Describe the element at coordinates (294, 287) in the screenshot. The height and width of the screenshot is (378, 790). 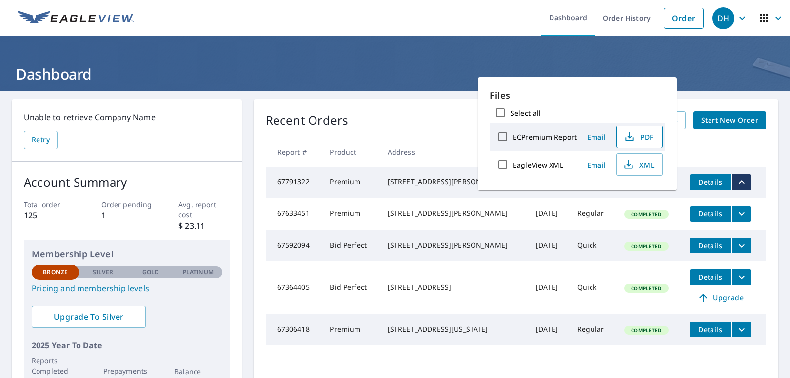
I see `td: 67364405` at that location.